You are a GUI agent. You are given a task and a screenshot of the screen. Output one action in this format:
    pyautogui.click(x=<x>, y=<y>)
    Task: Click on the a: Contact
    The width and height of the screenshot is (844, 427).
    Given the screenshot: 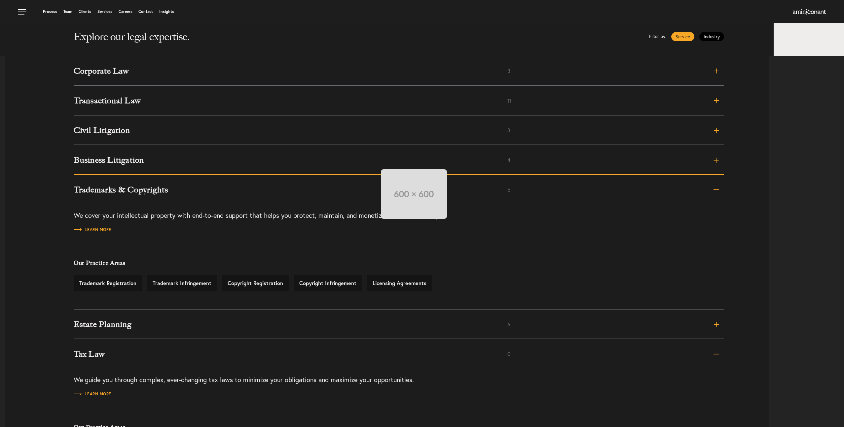 What is the action you would take?
    pyautogui.click(x=146, y=12)
    